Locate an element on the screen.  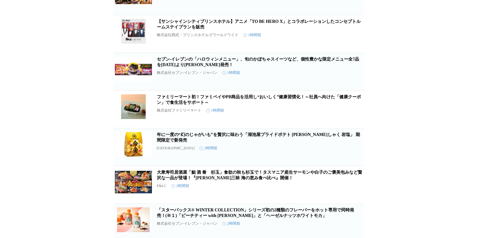
a: 【サンシャインシティプリンスホテル】アニメ「TO BE HERO X」とコラボレーションしたコンセプトルームステイプランを販売 is located at coordinates (259, 24).